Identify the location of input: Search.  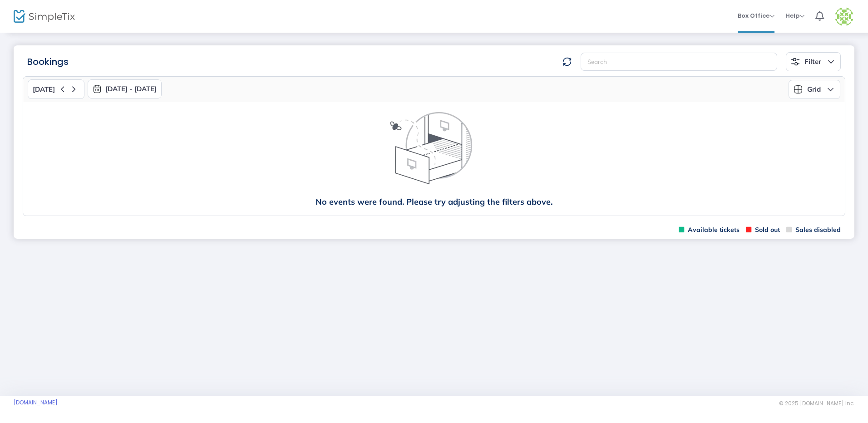
(679, 62).